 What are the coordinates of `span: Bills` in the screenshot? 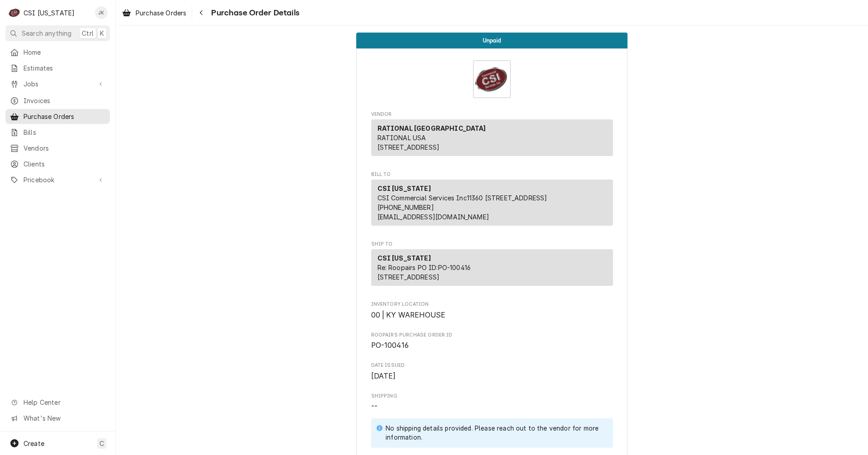 It's located at (64, 132).